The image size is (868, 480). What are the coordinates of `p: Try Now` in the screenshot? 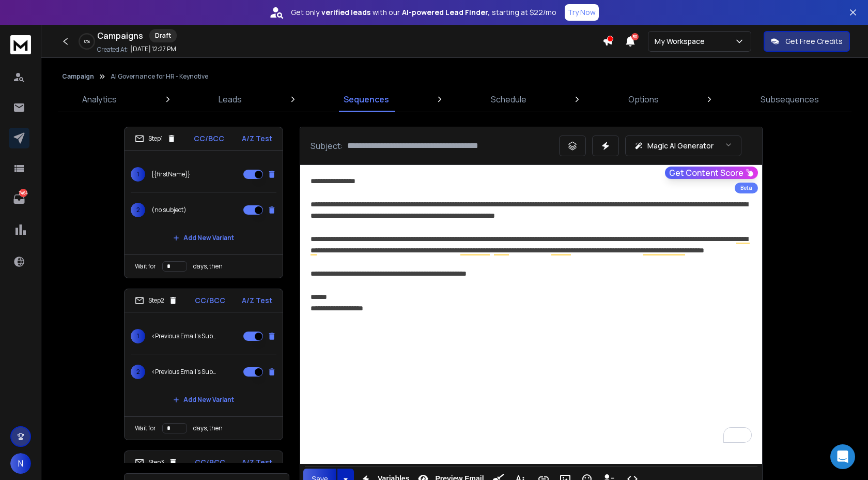 It's located at (582, 12).